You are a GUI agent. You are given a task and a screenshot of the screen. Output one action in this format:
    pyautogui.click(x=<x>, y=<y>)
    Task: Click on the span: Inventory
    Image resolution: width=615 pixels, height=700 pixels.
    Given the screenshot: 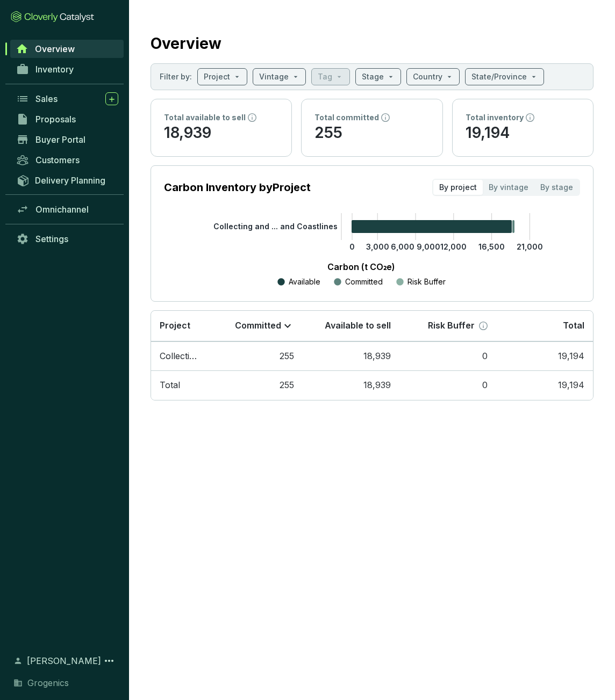 What is the action you would take?
    pyautogui.click(x=54, y=69)
    